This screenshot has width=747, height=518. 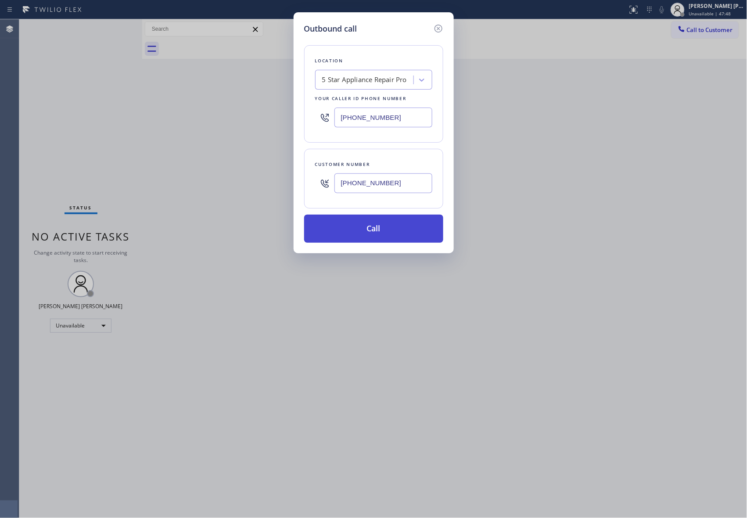 I want to click on div: Your caller id phone number, so click(x=373, y=98).